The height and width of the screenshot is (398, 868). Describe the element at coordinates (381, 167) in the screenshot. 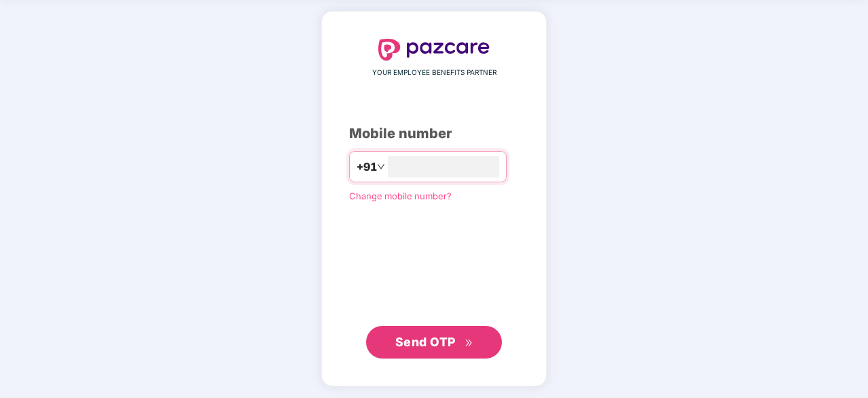

I see `span: down` at that location.